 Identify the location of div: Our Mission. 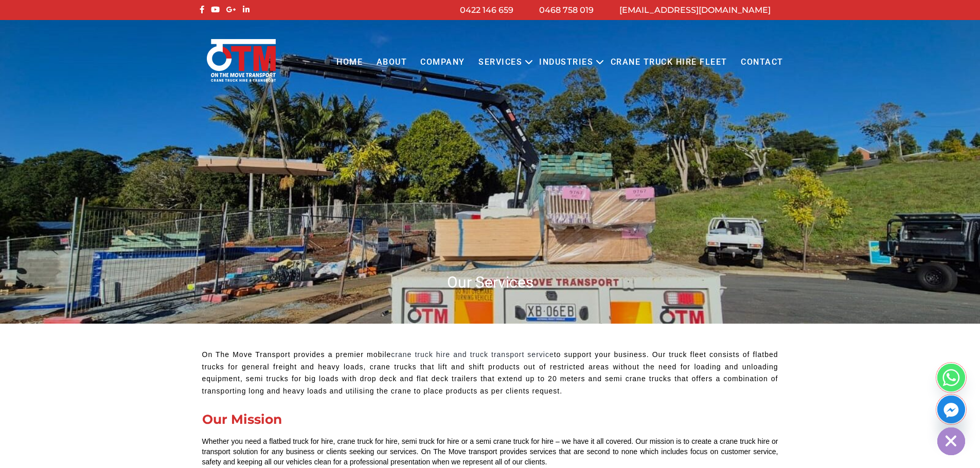
(490, 419).